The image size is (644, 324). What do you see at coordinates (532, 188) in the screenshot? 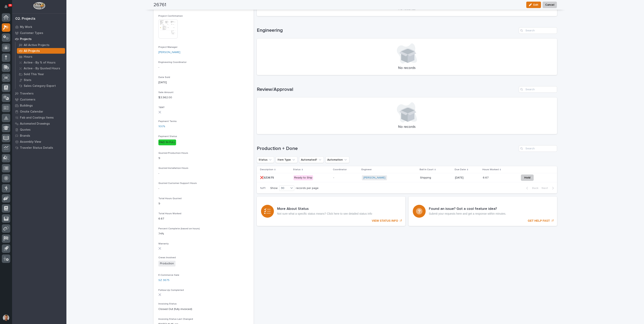
I see `button: Back` at bounding box center [532, 188].